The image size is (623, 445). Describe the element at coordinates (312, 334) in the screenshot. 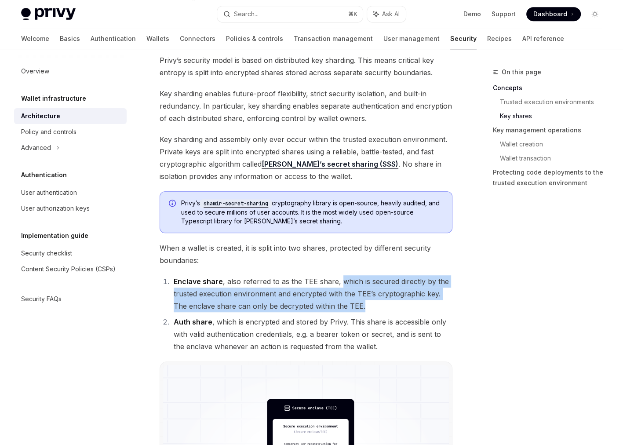

I see `li: , which is encrypted and stored by Privy. This share is accessible only with valid authentication...` at that location.